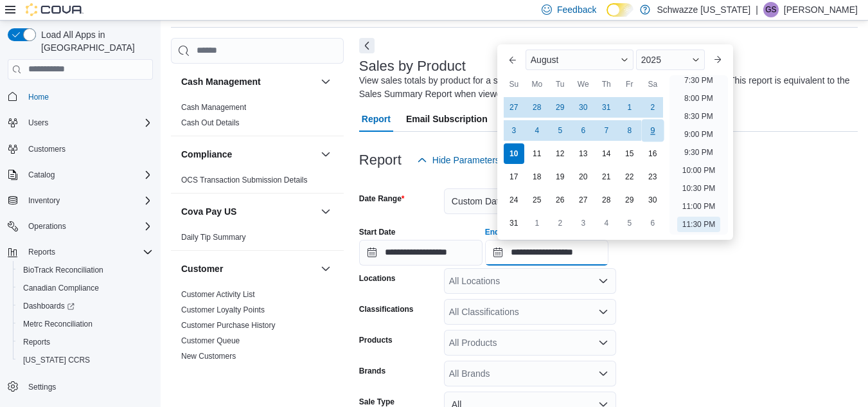  Describe the element at coordinates (248, 82) in the screenshot. I see `button: Cash Management` at that location.